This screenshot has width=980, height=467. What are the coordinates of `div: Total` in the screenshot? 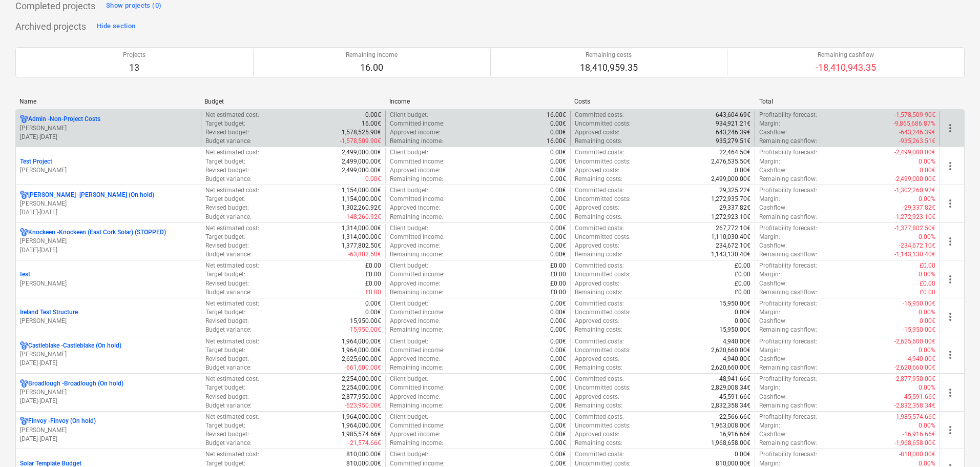 It's located at (847, 101).